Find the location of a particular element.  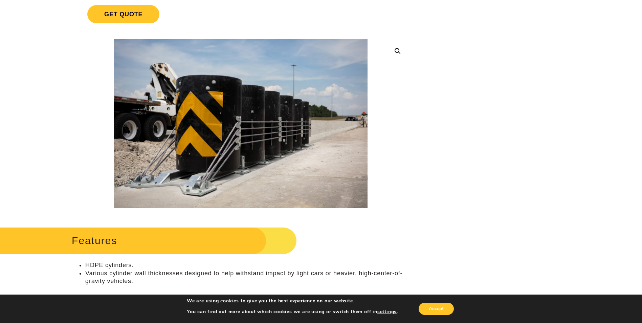

button: settings is located at coordinates (387, 312).